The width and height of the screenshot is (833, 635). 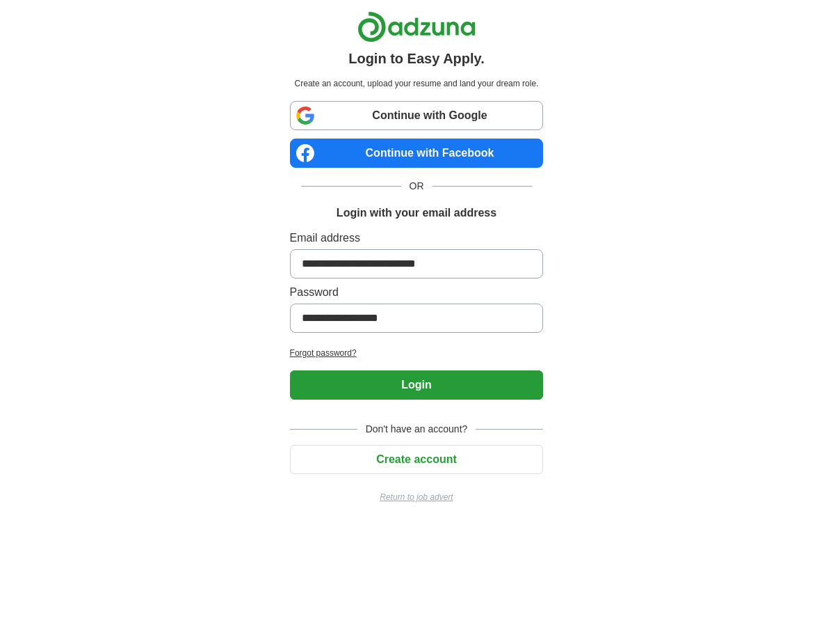 What do you see at coordinates (417, 497) in the screenshot?
I see `p: Return to job advert` at bounding box center [417, 497].